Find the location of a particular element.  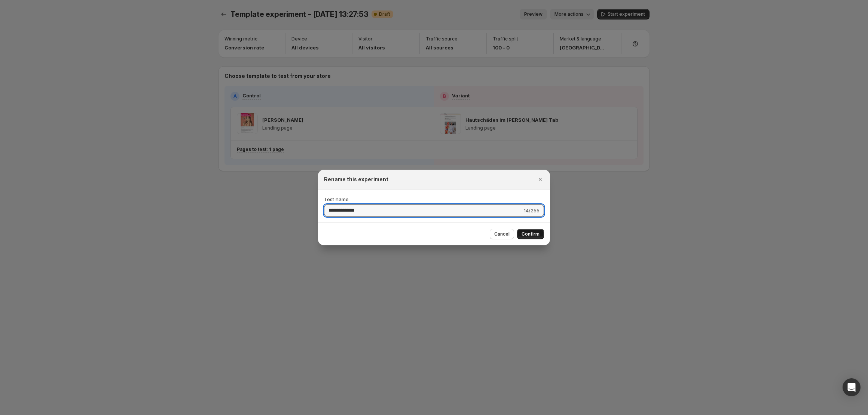

span: Test name is located at coordinates (336, 199).